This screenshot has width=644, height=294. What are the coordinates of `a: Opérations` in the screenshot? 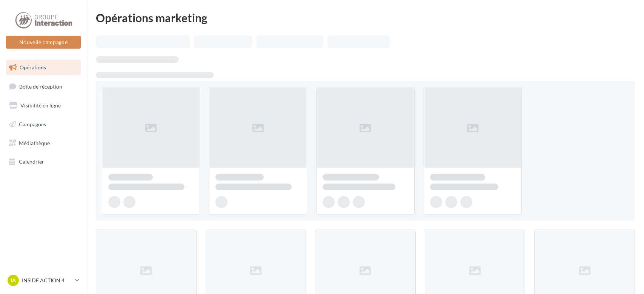 It's located at (43, 67).